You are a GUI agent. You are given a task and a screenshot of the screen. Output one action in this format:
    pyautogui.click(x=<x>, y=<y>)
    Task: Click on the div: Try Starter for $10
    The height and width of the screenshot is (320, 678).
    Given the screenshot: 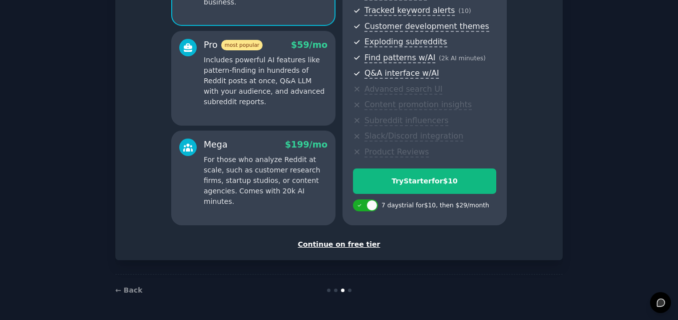 What is the action you would take?
    pyautogui.click(x=424, y=181)
    